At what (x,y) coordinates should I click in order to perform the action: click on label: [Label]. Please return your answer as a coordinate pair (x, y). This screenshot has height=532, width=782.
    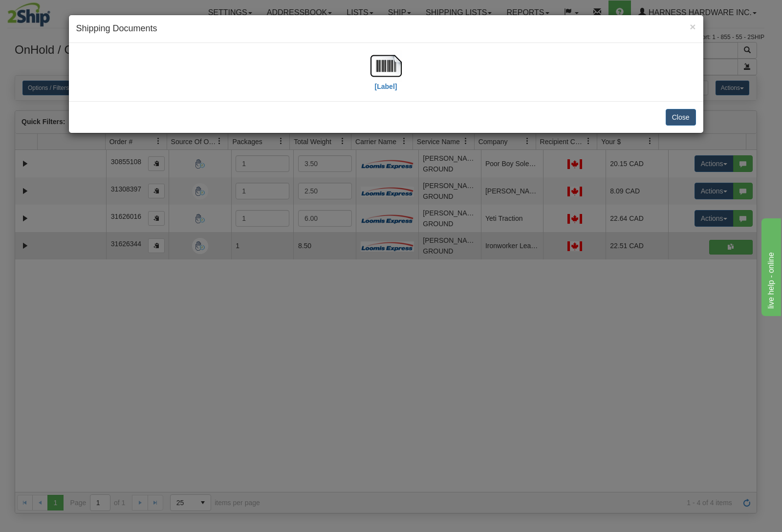
    Looking at the image, I should click on (387, 86).